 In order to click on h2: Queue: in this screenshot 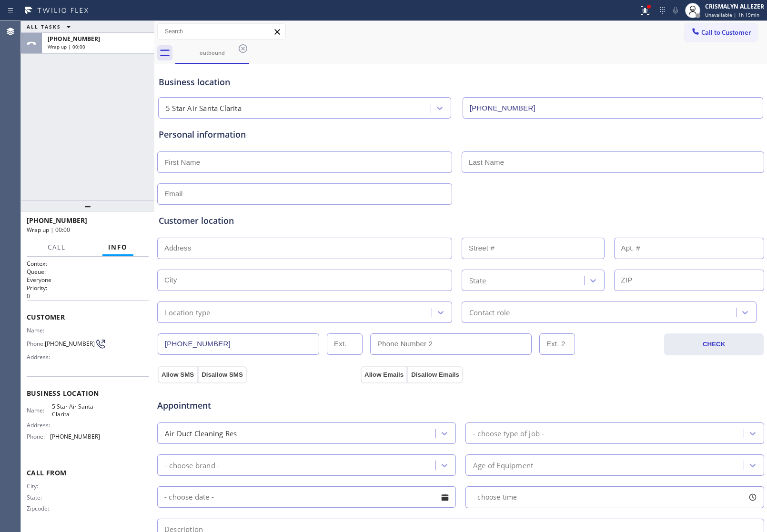, I will do `click(88, 271)`.